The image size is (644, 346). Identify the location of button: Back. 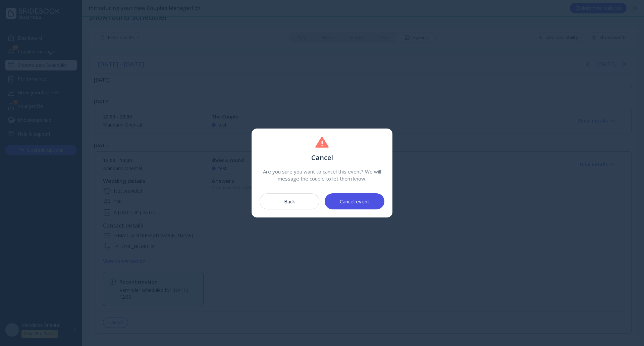
(289, 201).